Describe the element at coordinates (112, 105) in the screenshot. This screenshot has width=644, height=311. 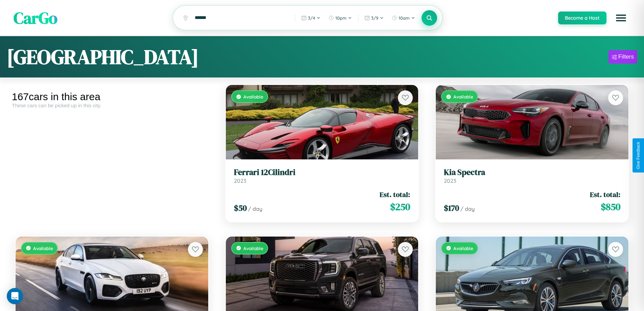
I see `div: These cars can be picked up in this city.` at that location.